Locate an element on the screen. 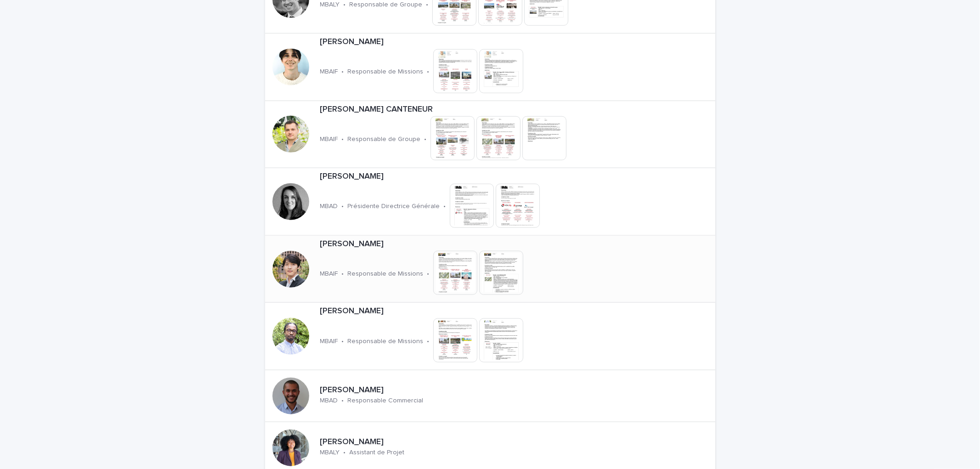 This screenshot has height=469, width=980. p: Assistant de Projet is located at coordinates (377, 452).